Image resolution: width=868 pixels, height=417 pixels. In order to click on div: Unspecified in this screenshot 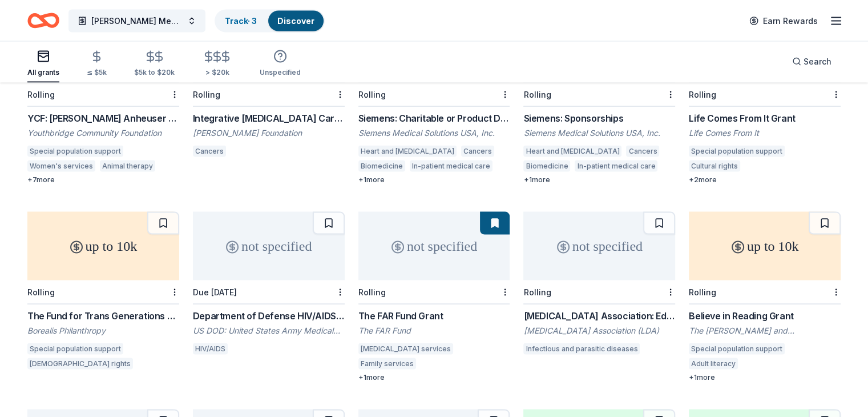, I will do `click(280, 72)`.